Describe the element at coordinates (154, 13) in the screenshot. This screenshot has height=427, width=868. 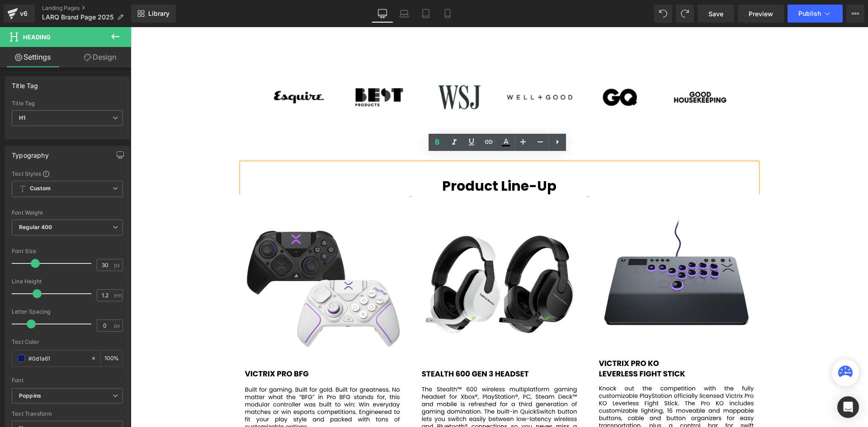
I see `a: New Library` at that location.